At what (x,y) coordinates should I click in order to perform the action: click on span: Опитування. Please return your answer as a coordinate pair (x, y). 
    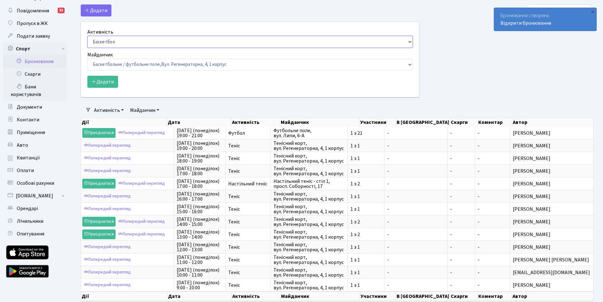
    Looking at the image, I should click on (30, 234).